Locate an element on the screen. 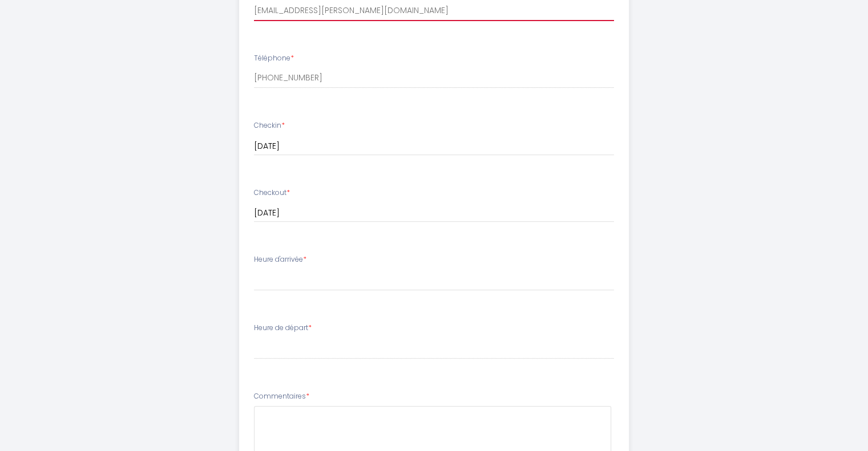 Image resolution: width=868 pixels, height=451 pixels. label: Commentaires is located at coordinates (281, 396).